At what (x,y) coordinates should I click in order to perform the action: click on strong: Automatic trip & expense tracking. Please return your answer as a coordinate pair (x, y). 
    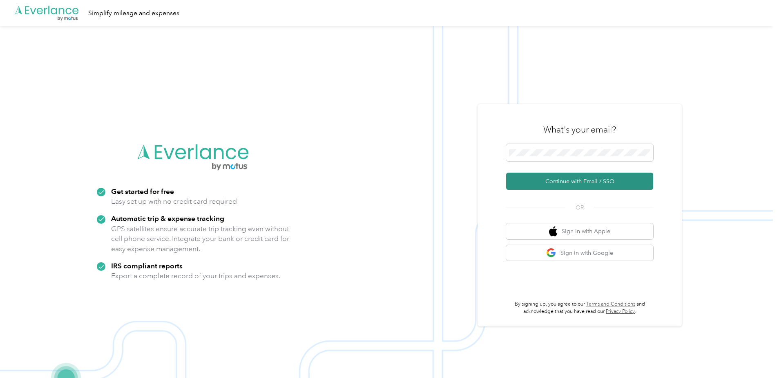
    Looking at the image, I should click on (168, 218).